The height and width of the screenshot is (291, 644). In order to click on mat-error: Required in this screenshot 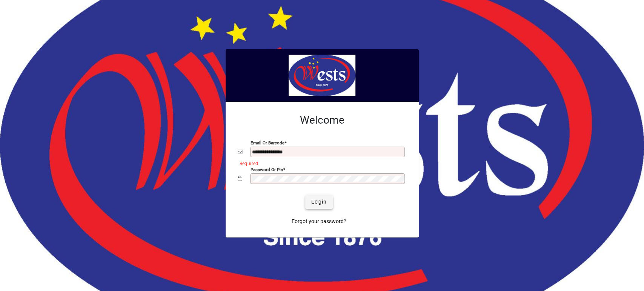, I will do `click(320, 163)`.